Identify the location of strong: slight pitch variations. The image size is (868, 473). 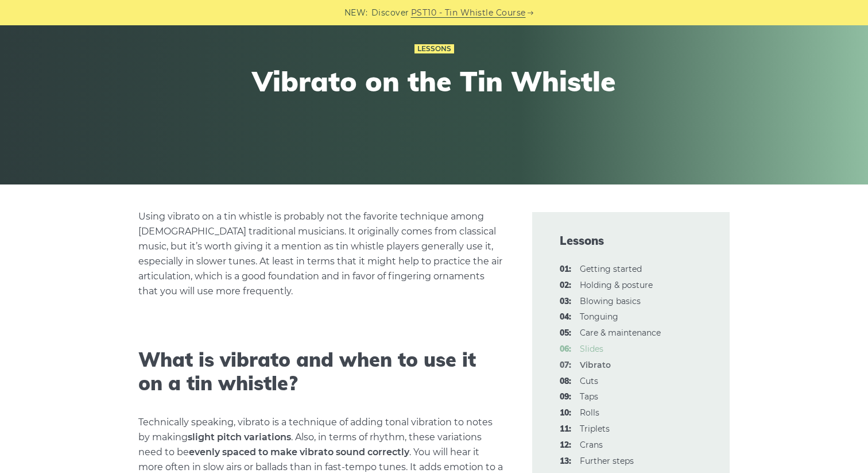
(239, 437).